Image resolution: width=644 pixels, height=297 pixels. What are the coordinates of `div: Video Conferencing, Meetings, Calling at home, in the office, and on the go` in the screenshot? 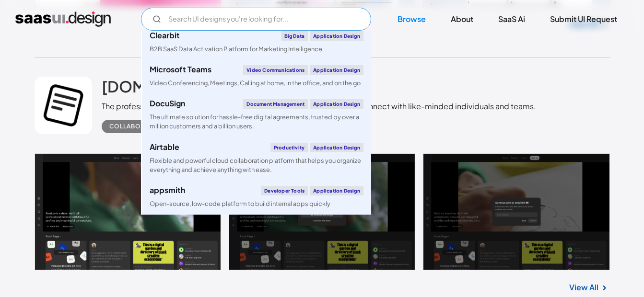 It's located at (255, 83).